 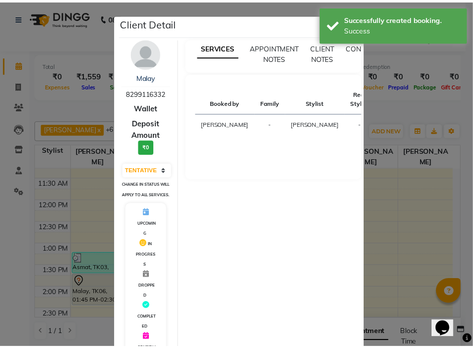 What do you see at coordinates (148, 147) in the screenshot?
I see `h3: ₹0` at bounding box center [148, 147].